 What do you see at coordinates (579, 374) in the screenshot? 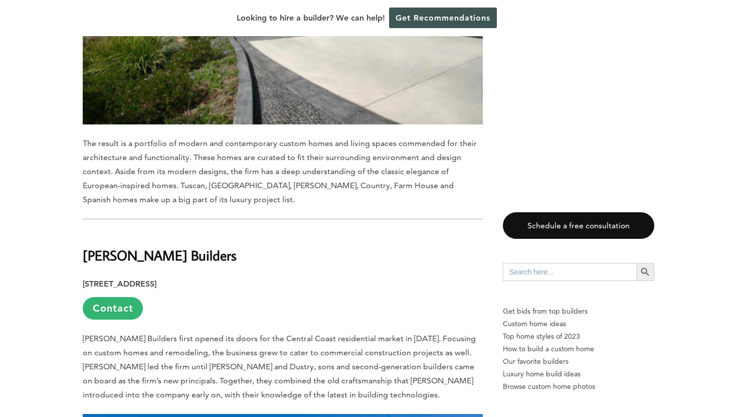
I see `p: Luxury home build ideas` at bounding box center [579, 374].